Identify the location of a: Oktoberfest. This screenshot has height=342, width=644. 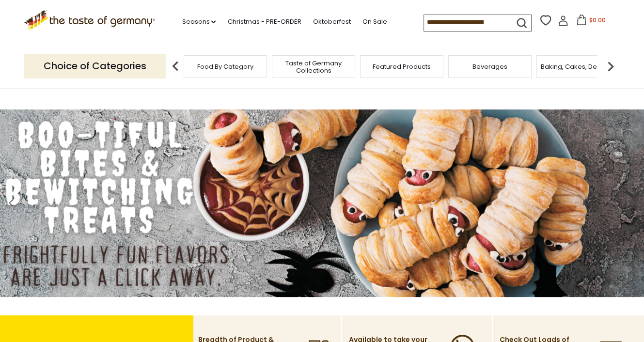
(331, 22).